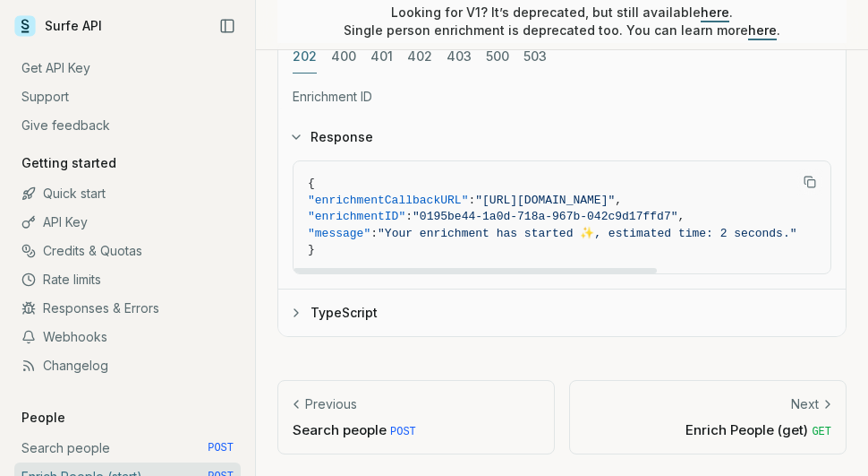 The image size is (868, 476). What do you see at coordinates (127, 365) in the screenshot?
I see `a: Changelog` at bounding box center [127, 365].